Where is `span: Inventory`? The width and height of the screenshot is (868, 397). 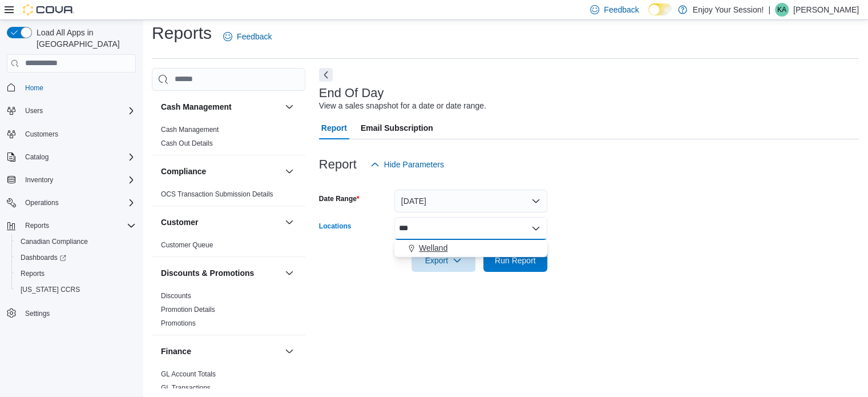
span: Inventory is located at coordinates (78, 180).